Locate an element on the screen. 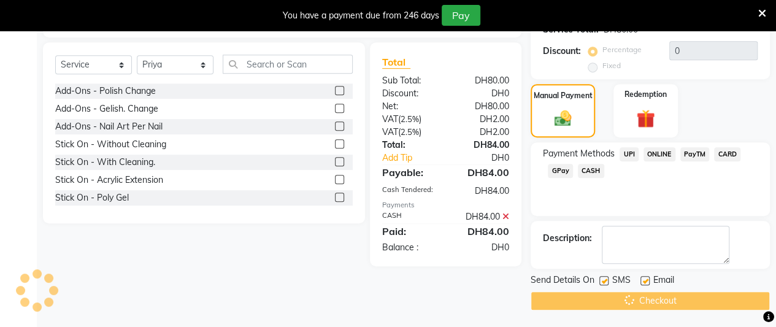 Image resolution: width=776 pixels, height=327 pixels. span: CASH is located at coordinates (591, 171).